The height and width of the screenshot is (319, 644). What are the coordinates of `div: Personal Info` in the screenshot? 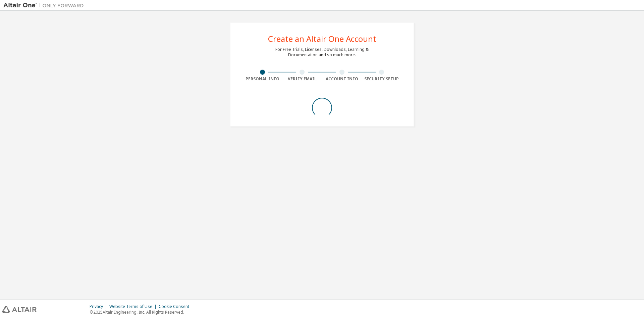 It's located at (262, 79).